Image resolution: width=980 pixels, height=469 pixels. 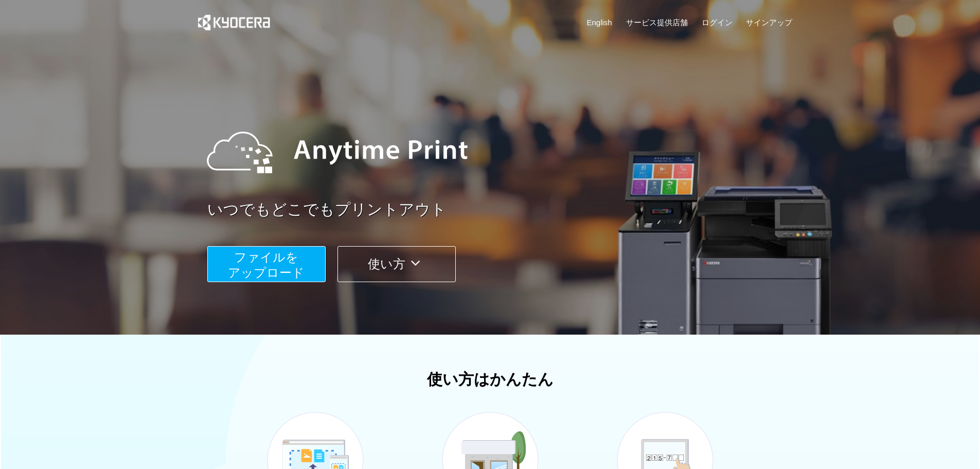 I want to click on a: ログイン, so click(x=717, y=22).